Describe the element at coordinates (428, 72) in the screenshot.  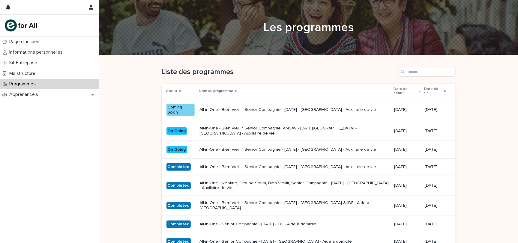
I see `input: Search` at that location.